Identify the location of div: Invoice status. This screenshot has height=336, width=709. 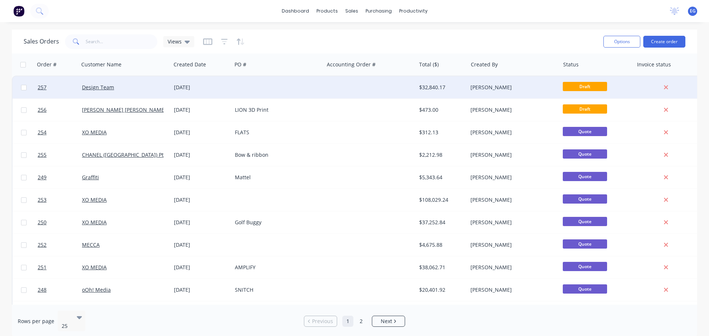
(654, 65).